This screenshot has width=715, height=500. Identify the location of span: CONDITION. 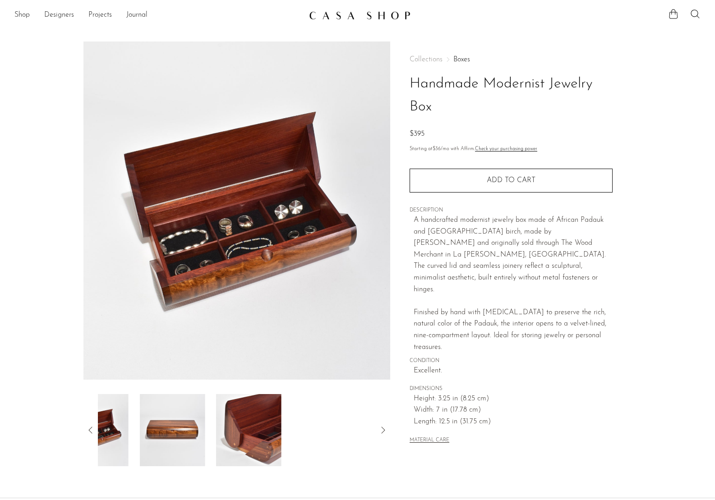
(511, 361).